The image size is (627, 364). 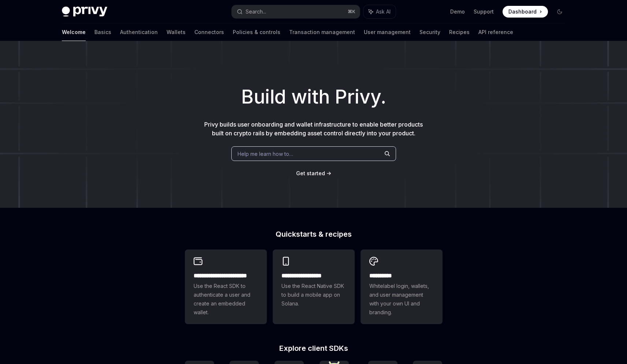 I want to click on div: Search..., so click(x=256, y=12).